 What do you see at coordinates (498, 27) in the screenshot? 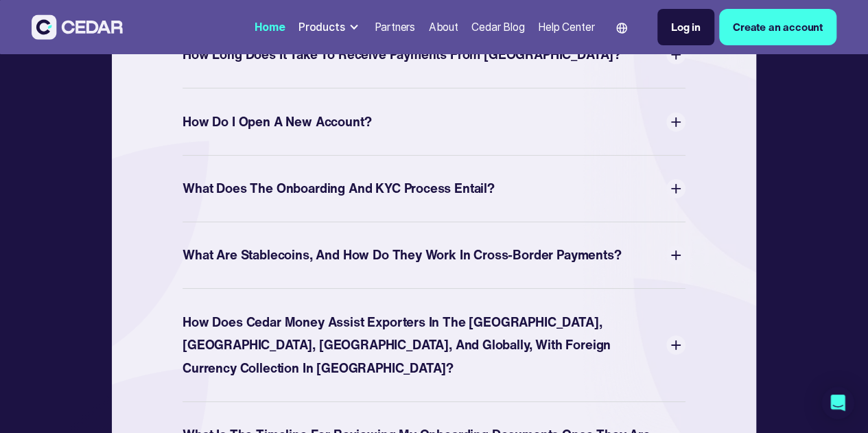
I see `a: Cedar Blog` at bounding box center [498, 27].